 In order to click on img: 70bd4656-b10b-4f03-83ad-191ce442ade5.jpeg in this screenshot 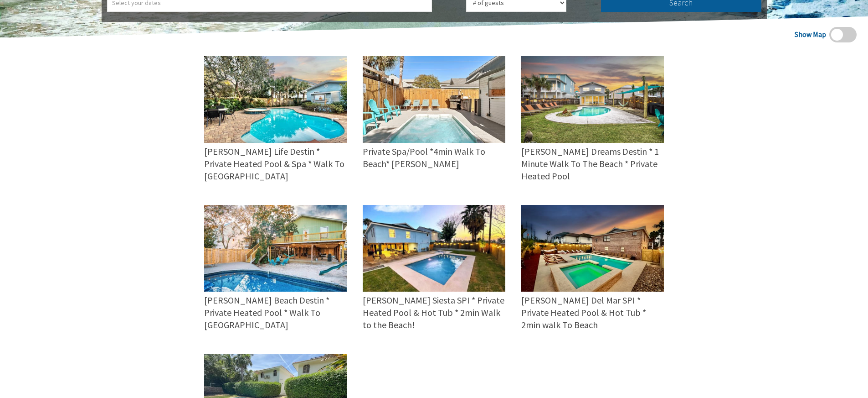, I will do `click(593, 99)`.